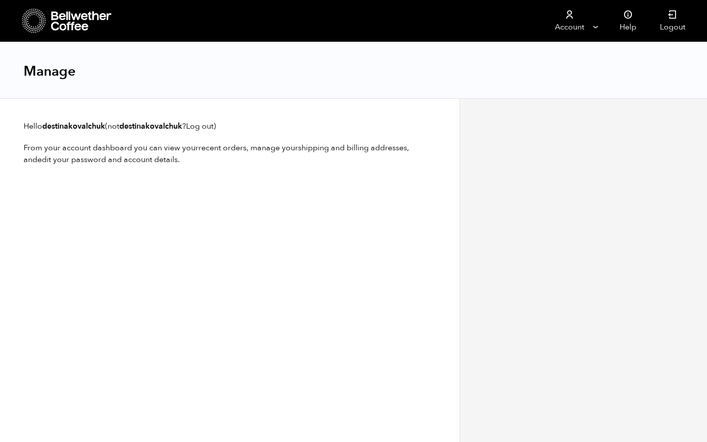 This screenshot has width=707, height=442. What do you see at coordinates (222, 148) in the screenshot?
I see `a: recent orders` at bounding box center [222, 148].